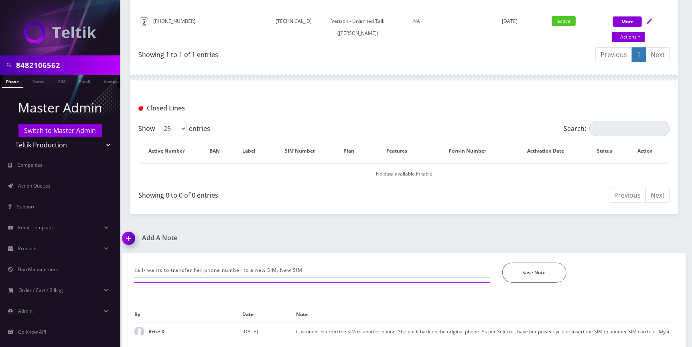 This screenshot has height=347, width=692. Describe the element at coordinates (157, 331) in the screenshot. I see `strong: Brite X` at that location.